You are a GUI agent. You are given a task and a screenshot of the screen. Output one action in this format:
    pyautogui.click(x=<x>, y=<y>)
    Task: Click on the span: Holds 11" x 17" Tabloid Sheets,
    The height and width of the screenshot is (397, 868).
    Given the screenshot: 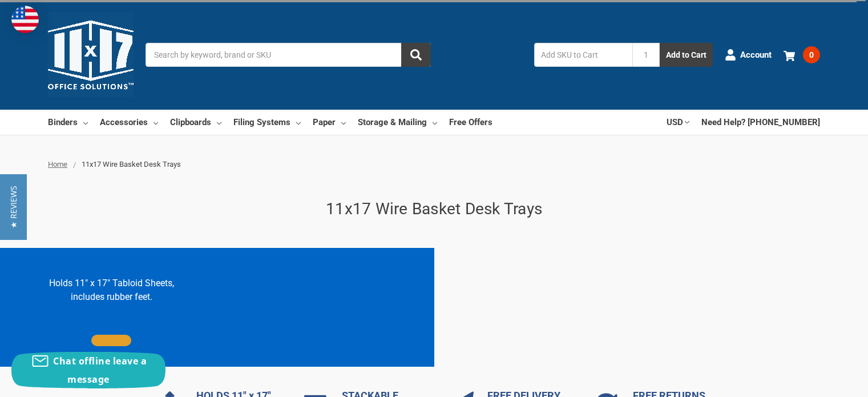 What is the action you would take?
    pyautogui.click(x=111, y=283)
    